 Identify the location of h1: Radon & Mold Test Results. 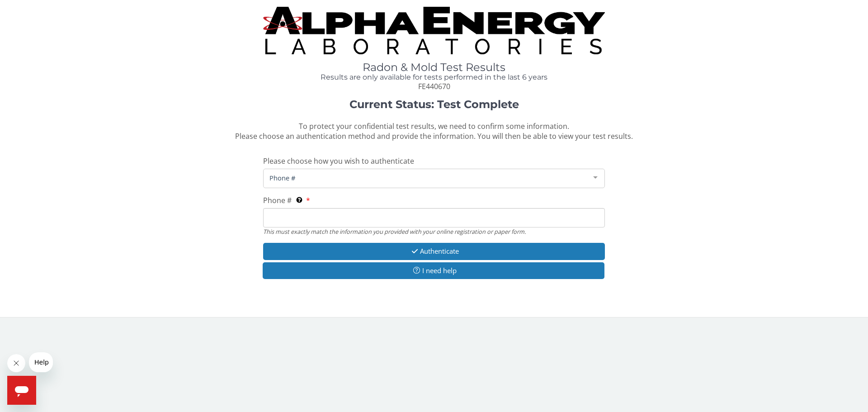
(434, 68).